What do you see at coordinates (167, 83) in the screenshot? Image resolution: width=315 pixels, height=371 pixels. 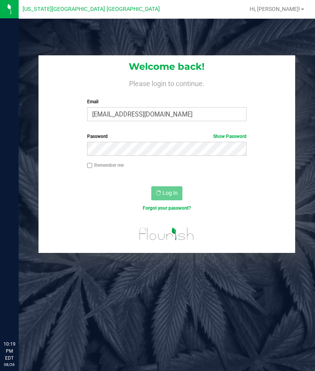 I see `h4: Please login to continue.` at bounding box center [167, 83].